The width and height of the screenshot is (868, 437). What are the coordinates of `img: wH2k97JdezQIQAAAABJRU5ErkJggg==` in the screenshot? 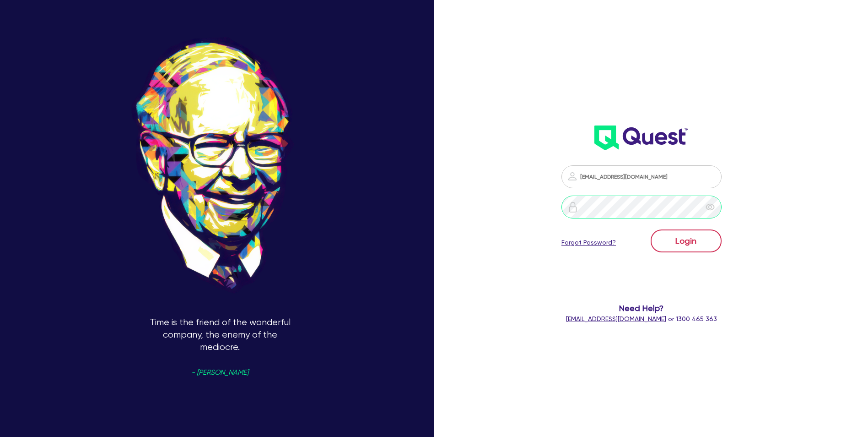 It's located at (641, 138).